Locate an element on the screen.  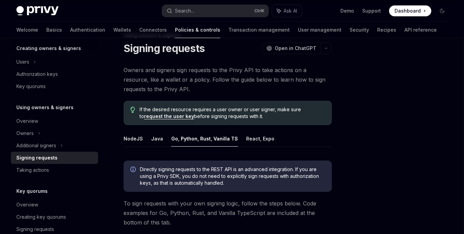
a: request the user key is located at coordinates (169, 117).